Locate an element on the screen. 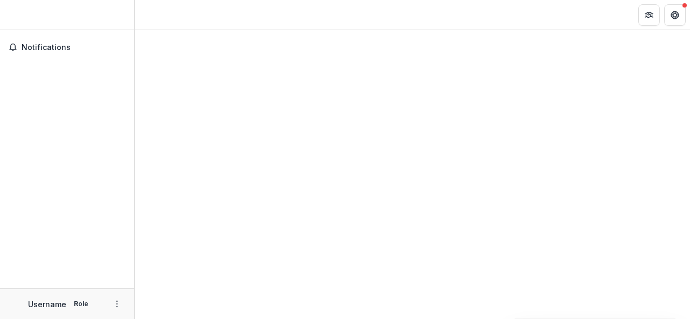  p: Username is located at coordinates (47, 304).